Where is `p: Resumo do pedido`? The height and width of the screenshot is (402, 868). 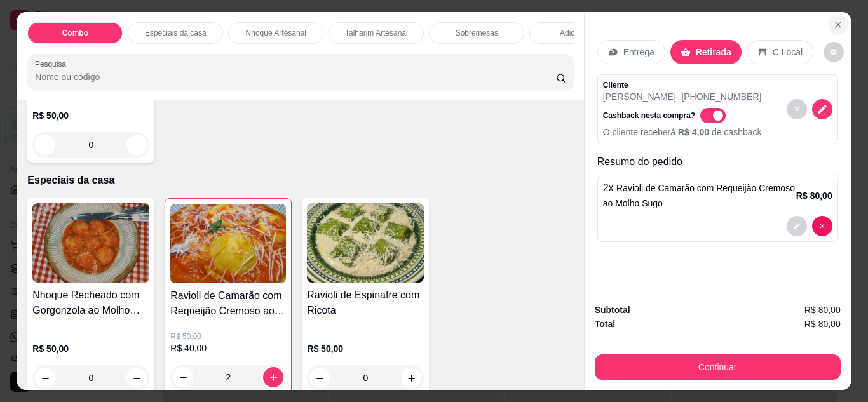 p: Resumo do pedido is located at coordinates (718, 162).